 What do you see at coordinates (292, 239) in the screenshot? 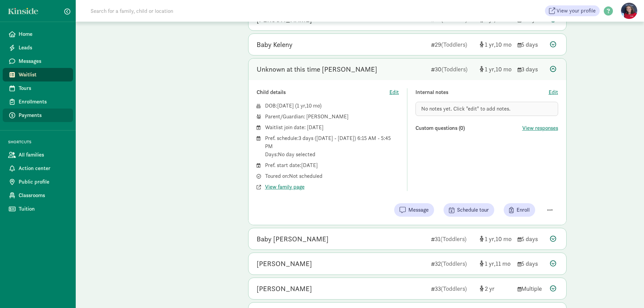
I see `div: Baby Hosmer` at bounding box center [292, 239].